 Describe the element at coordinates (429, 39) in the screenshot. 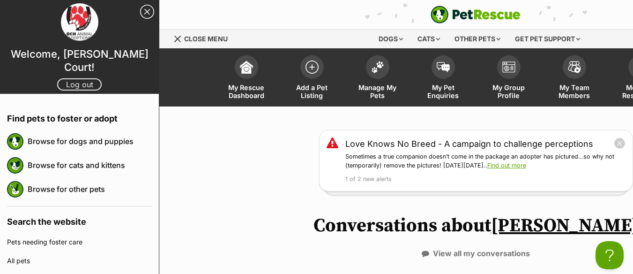

I see `div: Cats` at that location.